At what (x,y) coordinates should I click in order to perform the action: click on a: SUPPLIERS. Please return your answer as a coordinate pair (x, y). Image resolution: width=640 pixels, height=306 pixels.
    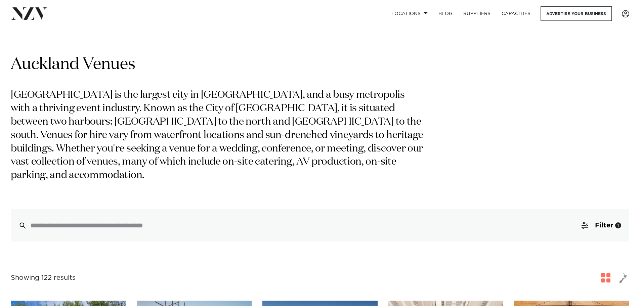
    Looking at the image, I should click on (477, 13).